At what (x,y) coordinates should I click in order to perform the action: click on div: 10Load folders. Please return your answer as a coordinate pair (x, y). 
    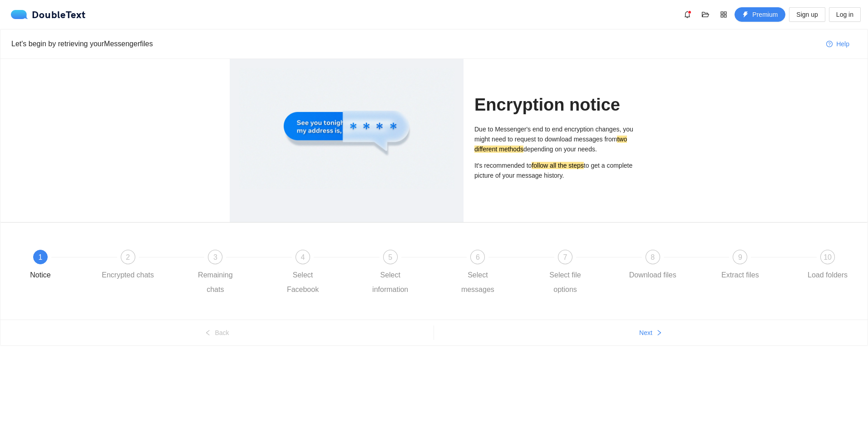
    Looking at the image, I should click on (827, 266).